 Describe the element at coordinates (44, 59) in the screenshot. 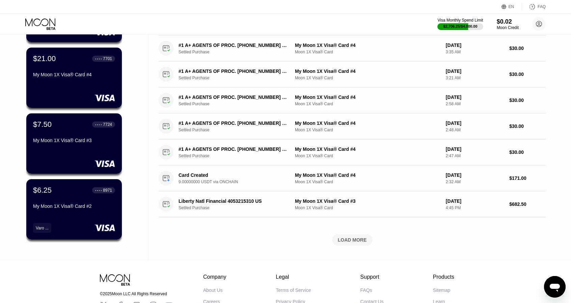

I see `div: $21.00` at that location.